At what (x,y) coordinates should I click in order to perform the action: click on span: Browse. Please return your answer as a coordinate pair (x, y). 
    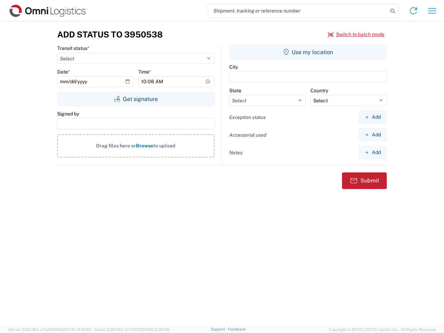
    Looking at the image, I should click on (145, 146).